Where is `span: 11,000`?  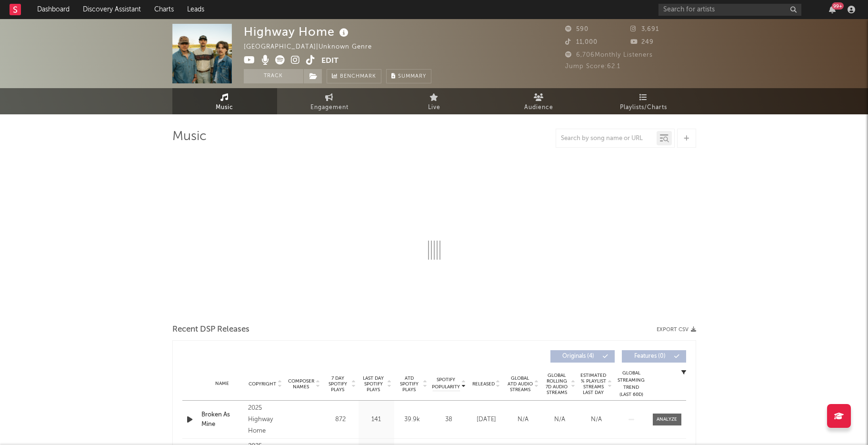
span: 11,000 is located at coordinates (582, 42).